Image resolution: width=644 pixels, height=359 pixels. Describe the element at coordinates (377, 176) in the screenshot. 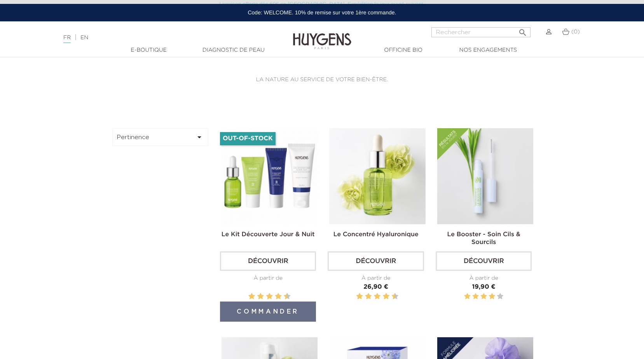

I see `img: Le Concentré Hyaluronique` at that location.